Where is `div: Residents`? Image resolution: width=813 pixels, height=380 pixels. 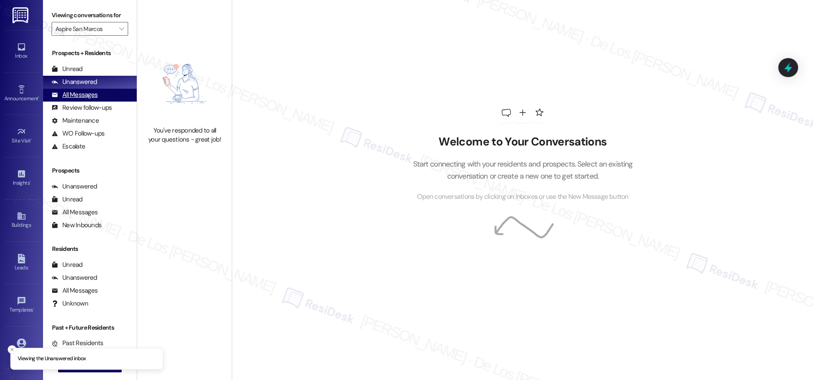 div: Residents is located at coordinates (90, 248).